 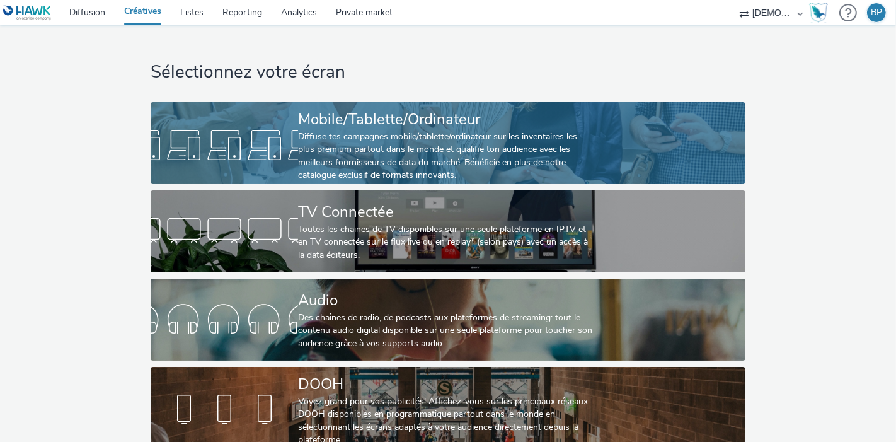 I want to click on img: undefined Logo, so click(x=27, y=13).